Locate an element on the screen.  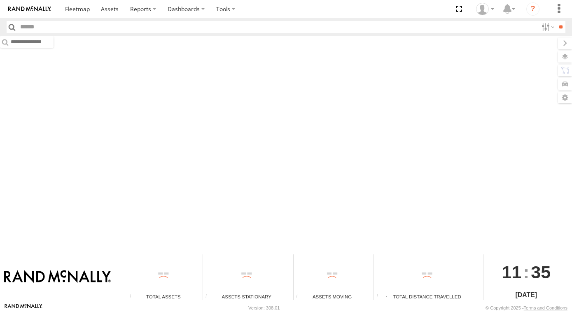
div: © Copyright 2025 - is located at coordinates (526, 308).